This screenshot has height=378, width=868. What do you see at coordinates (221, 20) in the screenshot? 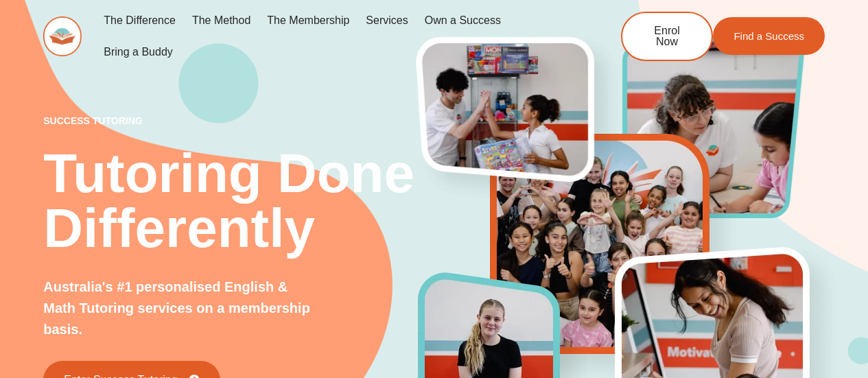
I see `a: The Method` at bounding box center [221, 20].